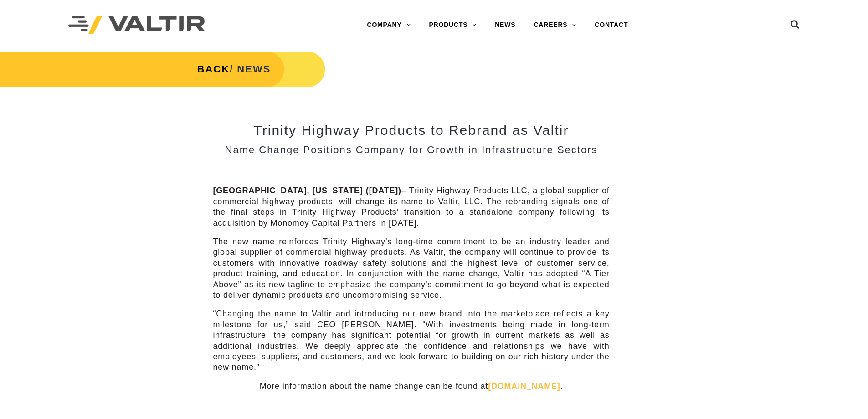 Image resolution: width=868 pixels, height=419 pixels. Describe the element at coordinates (452, 25) in the screenshot. I see `a: PRODUCTS` at that location.